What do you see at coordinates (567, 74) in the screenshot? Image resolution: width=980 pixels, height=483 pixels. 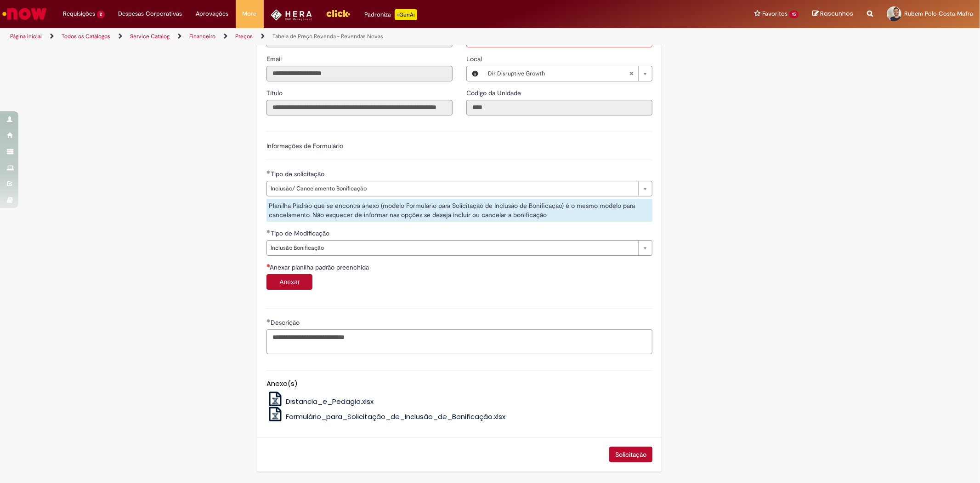 I see `a: Dir Disruptive GrowthLimpar campo Local` at bounding box center [567, 74].